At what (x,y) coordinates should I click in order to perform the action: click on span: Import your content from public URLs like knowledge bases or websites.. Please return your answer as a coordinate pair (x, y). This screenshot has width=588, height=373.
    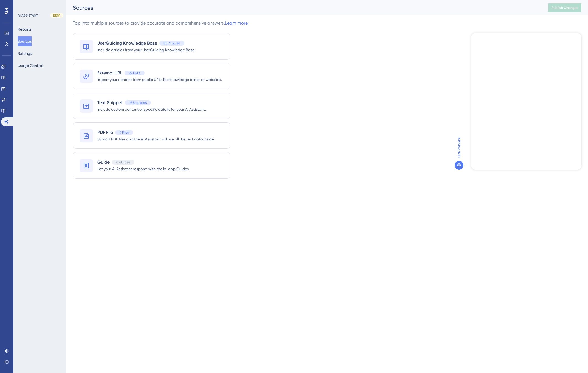
    Looking at the image, I should click on (159, 80).